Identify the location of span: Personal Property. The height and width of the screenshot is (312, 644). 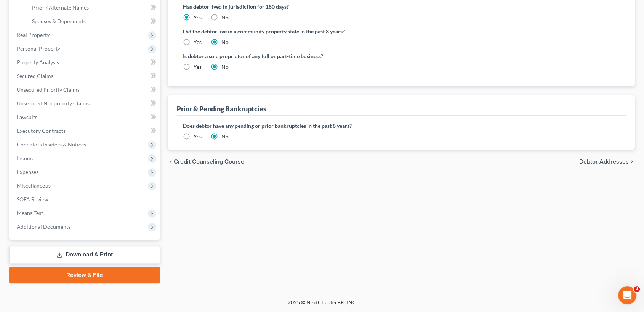
(38, 48).